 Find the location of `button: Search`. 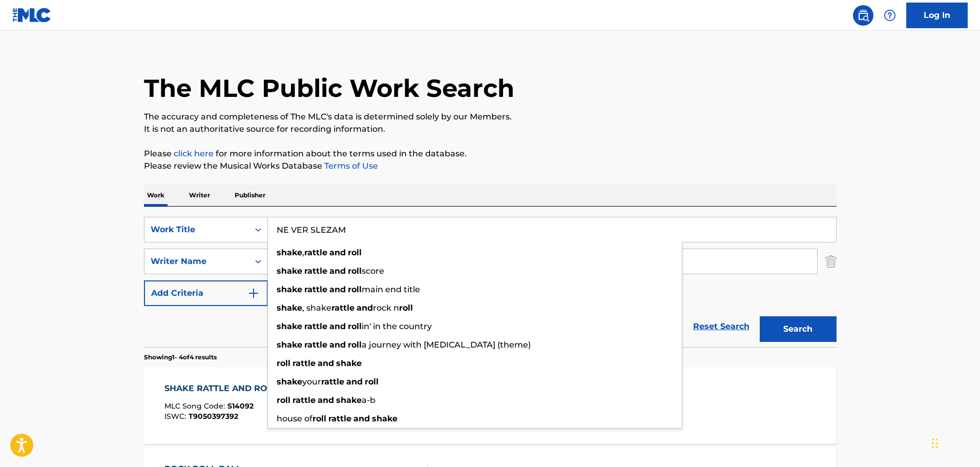

button: Search is located at coordinates (798, 329).